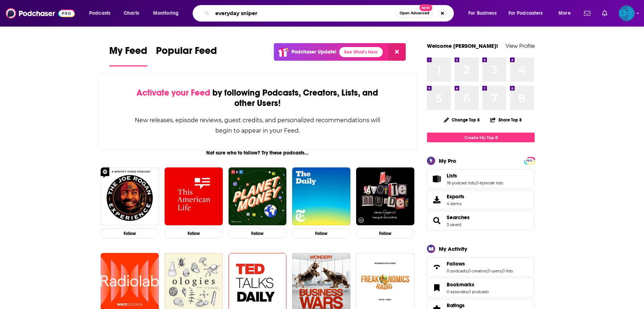 This screenshot has width=644, height=309. Describe the element at coordinates (131, 13) in the screenshot. I see `span: Charts` at that location.